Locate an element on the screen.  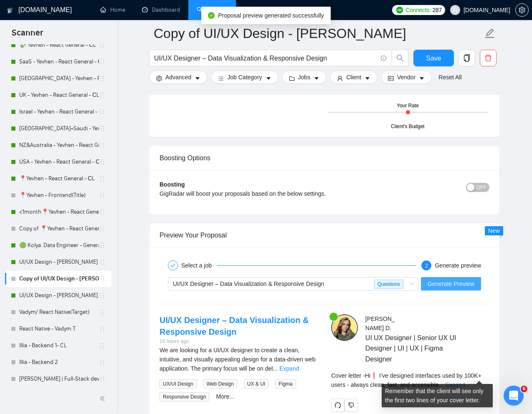
span: UI/UX Designer – Data Visualization & Responsive Design is located at coordinates (248, 284).